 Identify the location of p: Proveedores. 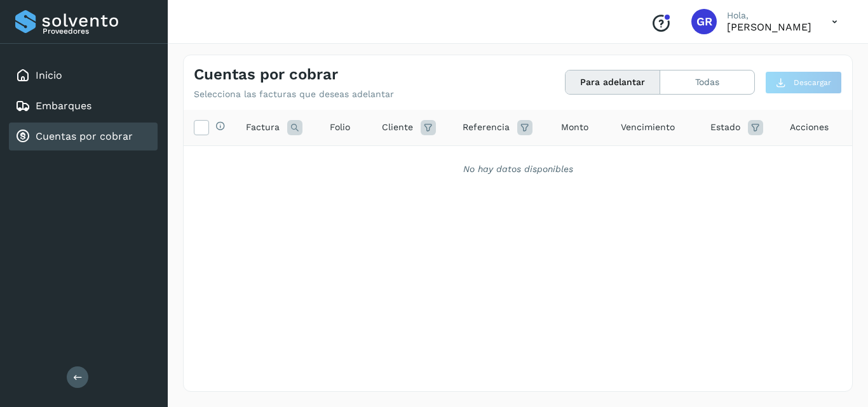
(97, 31).